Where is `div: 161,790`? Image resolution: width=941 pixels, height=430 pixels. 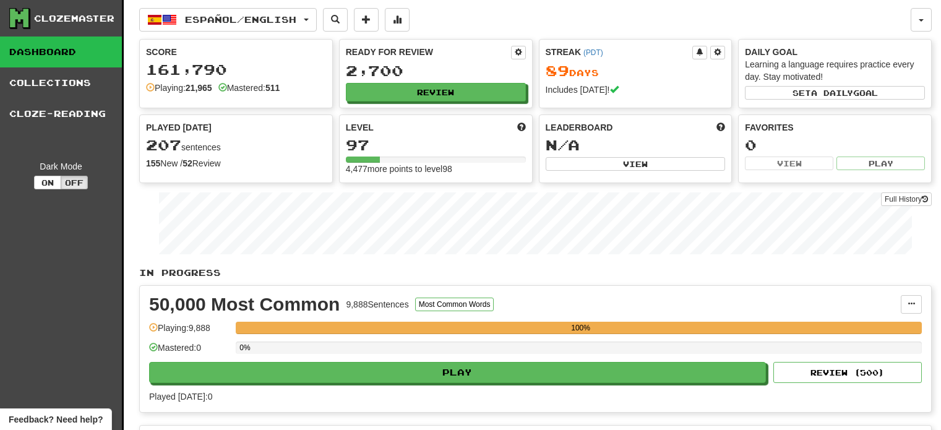
div: 161,790 is located at coordinates (236, 69).